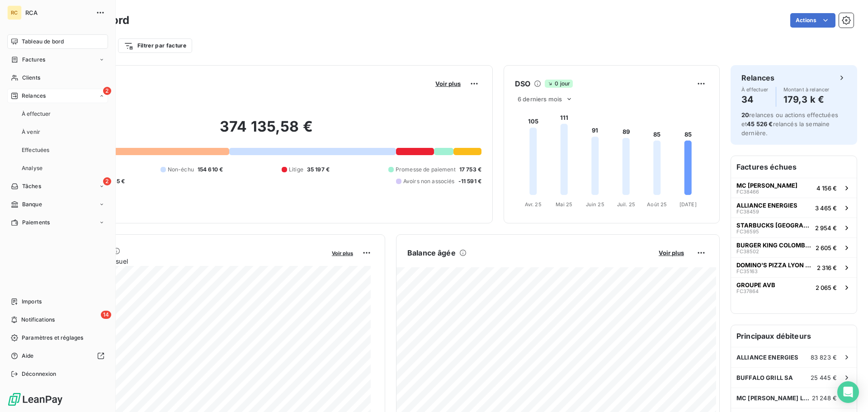 The image size is (868, 412). What do you see at coordinates (807, 89) in the screenshot?
I see `span: Montant à relancer` at bounding box center [807, 89].